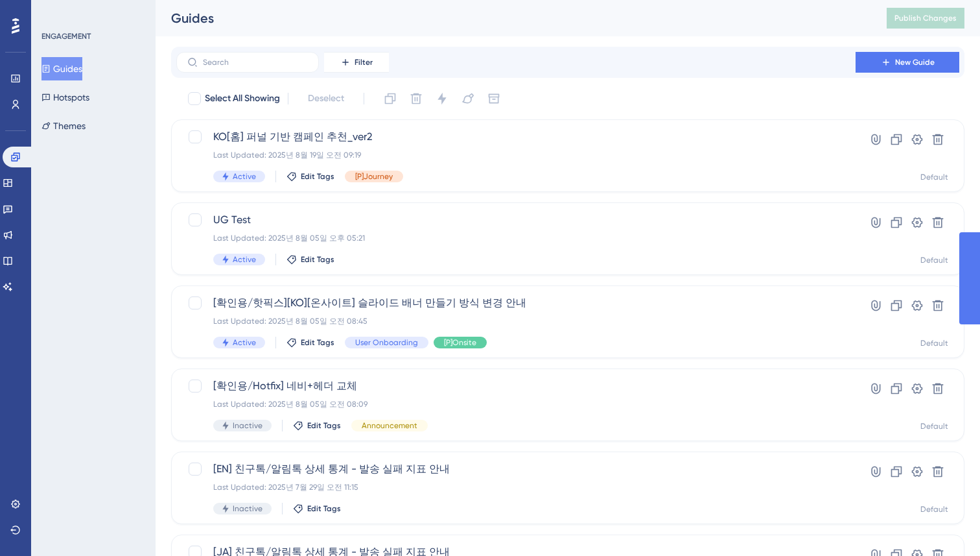 This screenshot has height=556, width=980. Describe the element at coordinates (326, 99) in the screenshot. I see `button: Deselect` at that location.